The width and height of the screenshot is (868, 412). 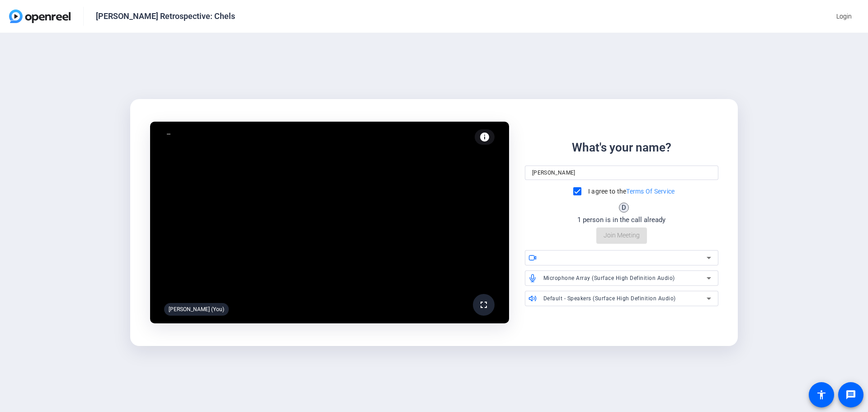 What do you see at coordinates (484, 305) in the screenshot?
I see `mat-icon: fullscreen` at bounding box center [484, 305].